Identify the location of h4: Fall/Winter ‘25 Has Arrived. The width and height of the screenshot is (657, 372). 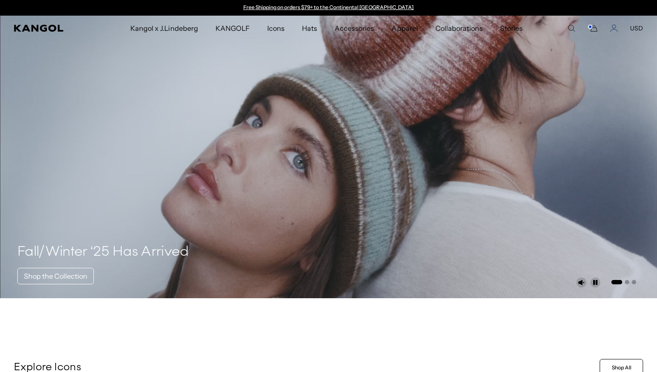
(103, 253).